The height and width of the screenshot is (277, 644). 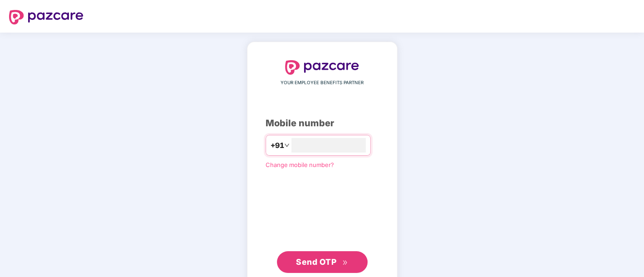 What do you see at coordinates (322, 262) in the screenshot?
I see `button: Send OTPdouble-right` at bounding box center [322, 262].